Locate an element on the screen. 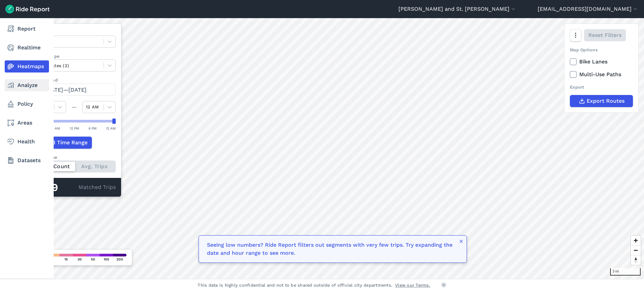 This screenshot has height=291, width=644. a: Areas is located at coordinates (27, 123).